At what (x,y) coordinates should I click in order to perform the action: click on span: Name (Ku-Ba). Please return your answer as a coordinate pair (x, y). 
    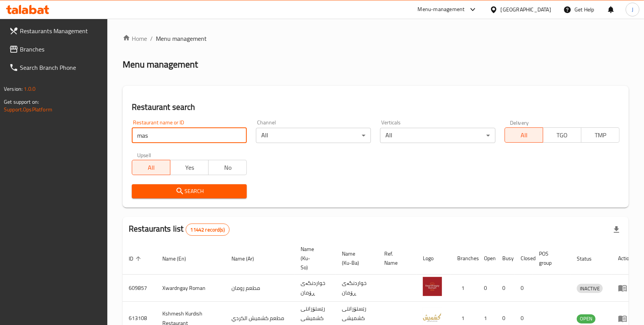
    Looking at the image, I should click on (355, 259).